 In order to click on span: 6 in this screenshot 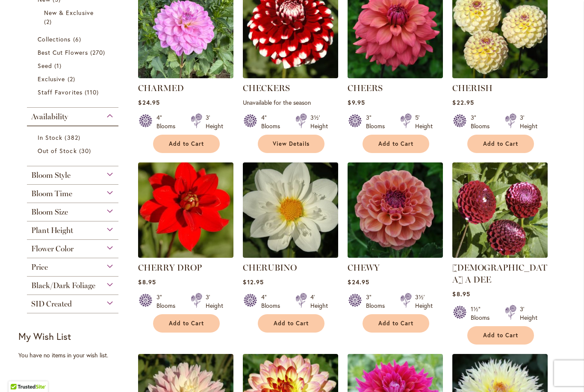, I will do `click(78, 39)`.